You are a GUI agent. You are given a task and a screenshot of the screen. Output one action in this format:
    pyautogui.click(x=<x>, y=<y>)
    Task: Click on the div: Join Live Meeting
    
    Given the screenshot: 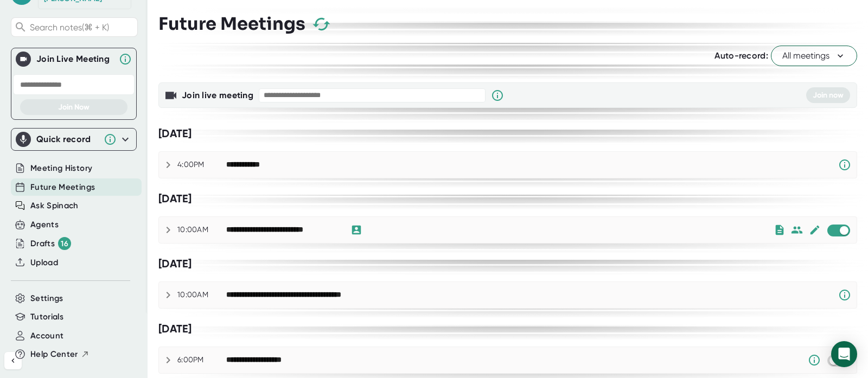 What is the action you would take?
    pyautogui.click(x=75, y=59)
    